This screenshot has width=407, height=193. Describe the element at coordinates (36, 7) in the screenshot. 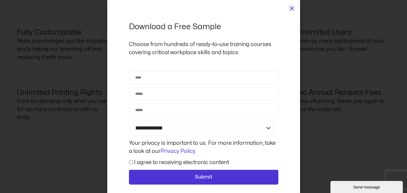

I see `div: Send message` at that location.